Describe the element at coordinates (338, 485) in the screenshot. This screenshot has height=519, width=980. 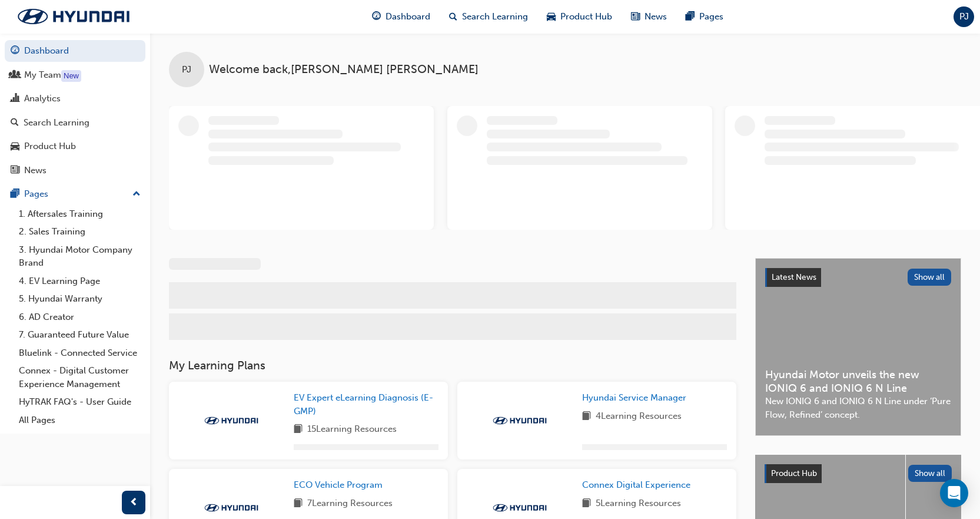
I see `span: ECO Vehicle Program` at that location.